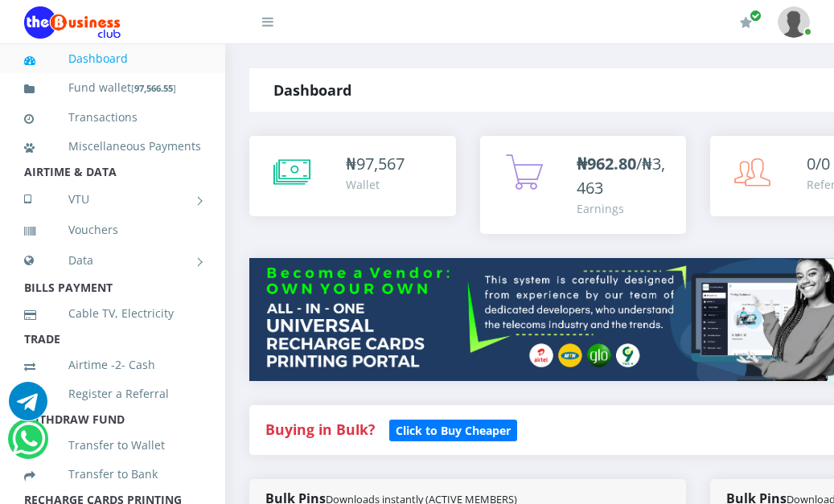 Image resolution: width=834 pixels, height=504 pixels. I want to click on a: Click to Buy Cheaper, so click(453, 429).